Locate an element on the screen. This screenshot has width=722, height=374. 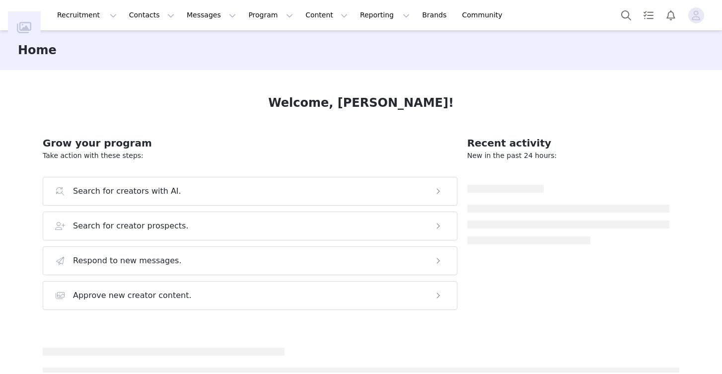
button: Search for creator prospects. is located at coordinates (250, 226).